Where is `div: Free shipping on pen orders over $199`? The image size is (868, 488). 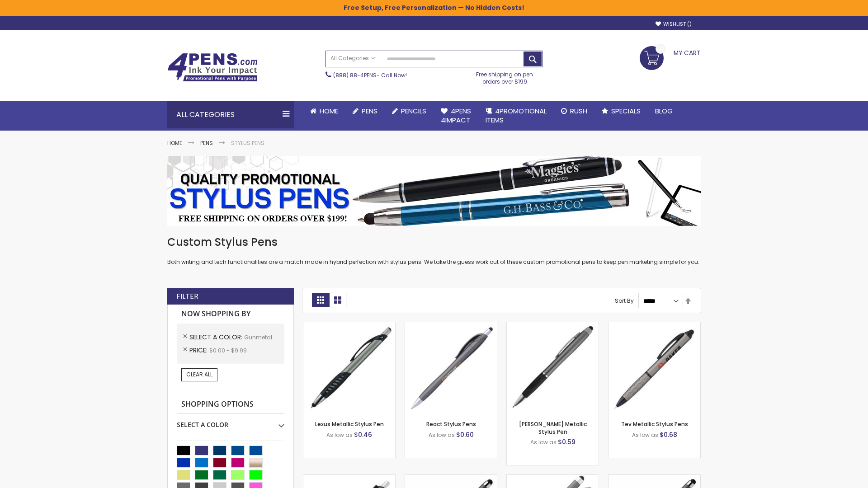
div: Free shipping on pen orders over $199 is located at coordinates (505, 76).